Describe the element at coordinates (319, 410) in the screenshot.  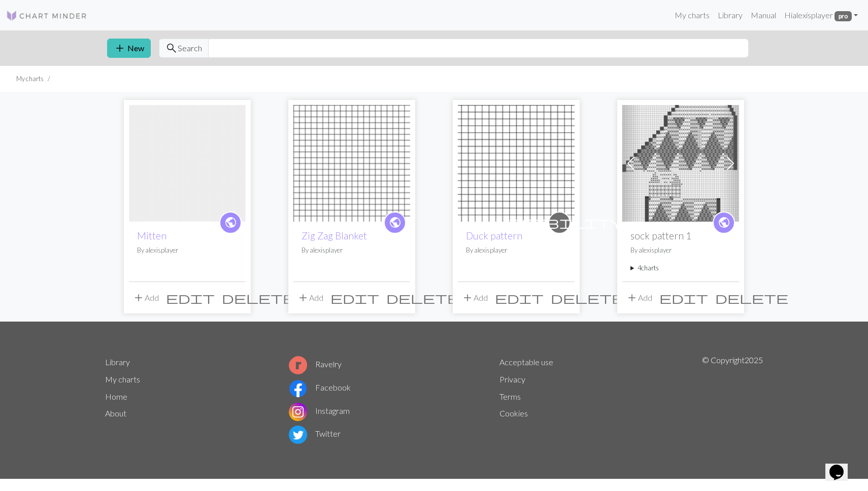
I see `a: Instagram` at that location.